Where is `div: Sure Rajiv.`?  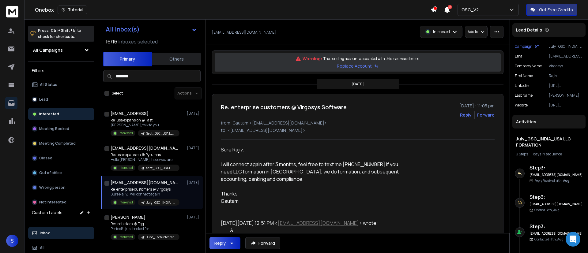
div: Sure Rajiv. is located at coordinates (310, 150).